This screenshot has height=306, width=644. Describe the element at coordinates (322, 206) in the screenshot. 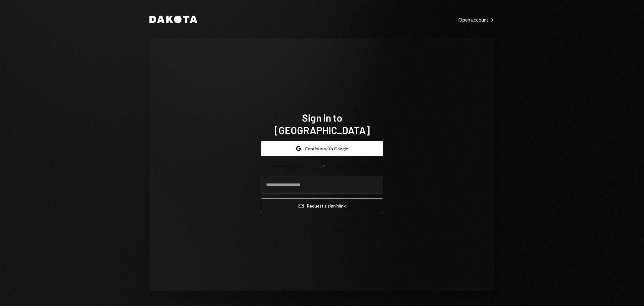

I see `button: Request a signinlink` at that location.